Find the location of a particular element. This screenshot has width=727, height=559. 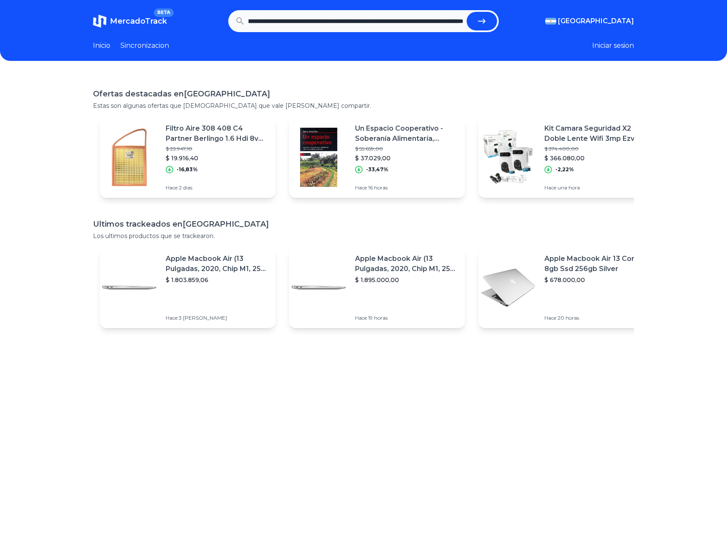

a: Featured imageApple Macbook Air 13 Core I5 8gb Ssd 256gb Silver$ 678.000,00Hace 20 horas is located at coordinates (566, 287).